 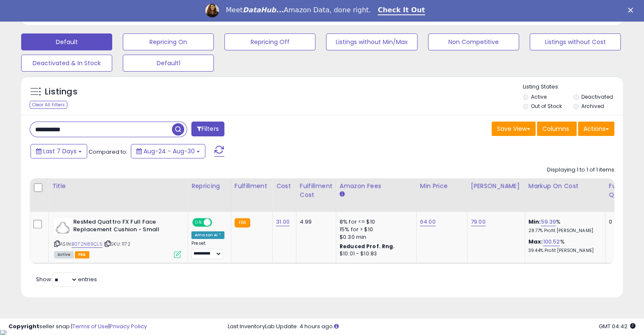 I want to click on i: DataHub..., so click(x=263, y=10).